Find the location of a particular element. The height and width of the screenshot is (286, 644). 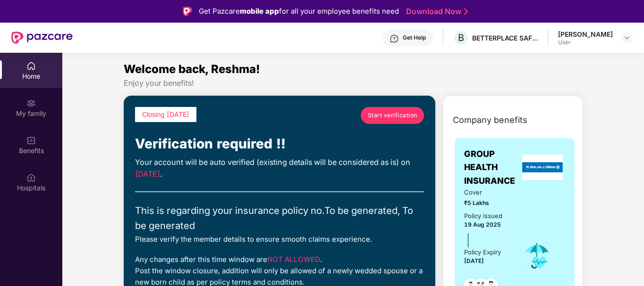

img: New Pazcare Logo is located at coordinates (42, 38).